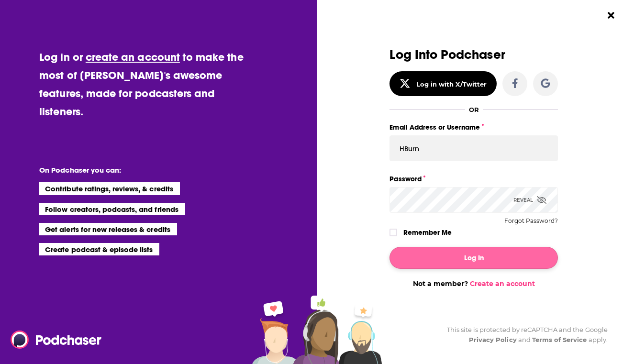 This screenshot has height=364, width=634. Describe the element at coordinates (53, 340) in the screenshot. I see `a: Podchaser - Follow, Share and Rate Podcasts` at that location.